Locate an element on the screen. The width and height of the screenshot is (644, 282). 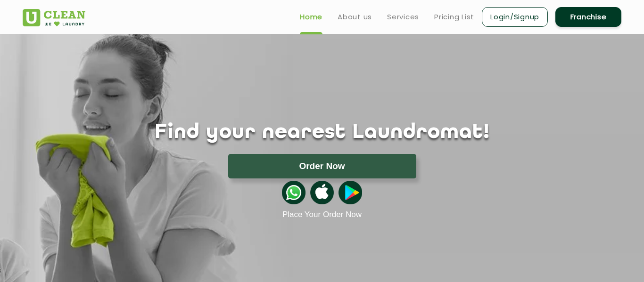
a: Services is located at coordinates (403, 17).